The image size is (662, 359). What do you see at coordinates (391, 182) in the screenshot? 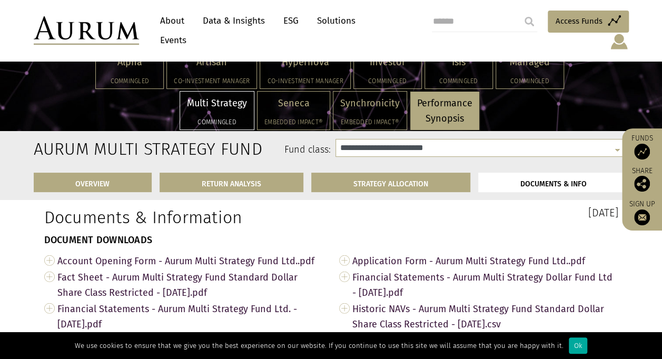
I see `a: STRATEGY ALLOCATION` at bounding box center [391, 182].